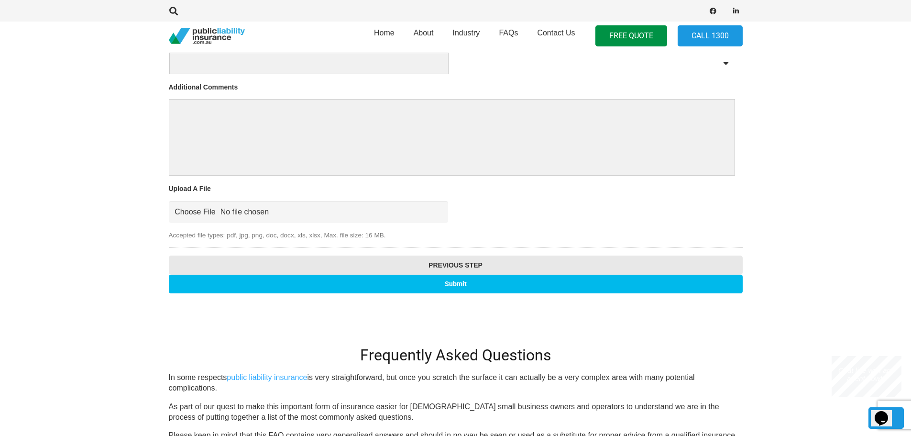  What do you see at coordinates (736, 11) in the screenshot?
I see `a: LinkedIn` at bounding box center [736, 11].